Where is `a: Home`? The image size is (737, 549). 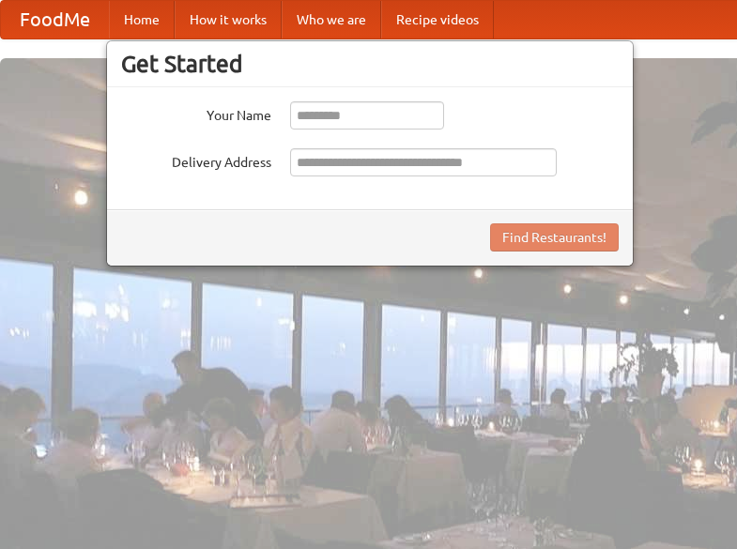 a: Home is located at coordinates (142, 20).